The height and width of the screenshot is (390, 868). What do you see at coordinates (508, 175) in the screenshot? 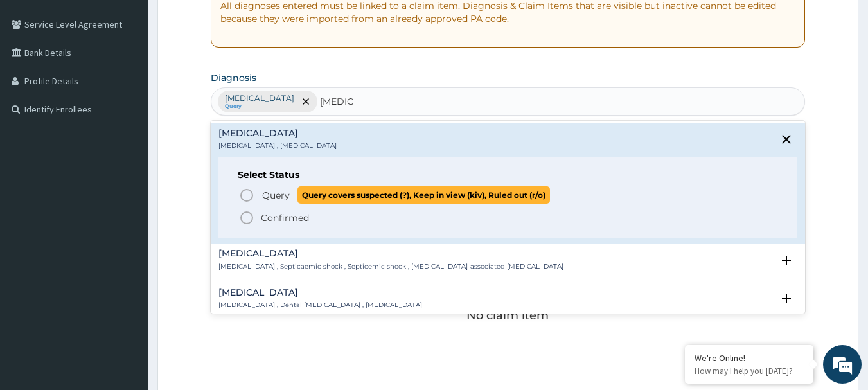
I see `h6: Select Status` at bounding box center [508, 175].